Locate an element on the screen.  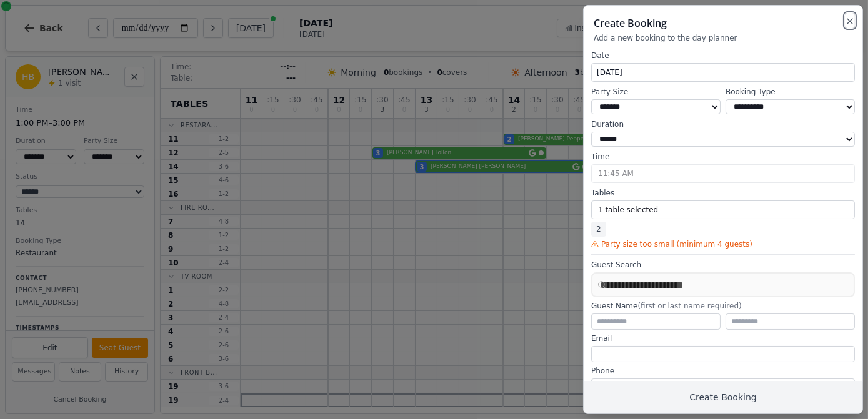
label: Party Size is located at coordinates (656, 92).